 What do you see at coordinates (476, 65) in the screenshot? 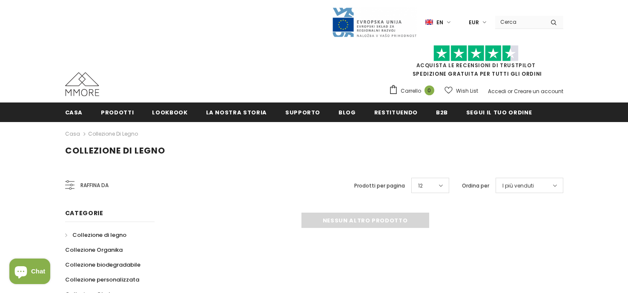
I see `a: Acquista le recensioni di TrustPilot` at bounding box center [476, 65].